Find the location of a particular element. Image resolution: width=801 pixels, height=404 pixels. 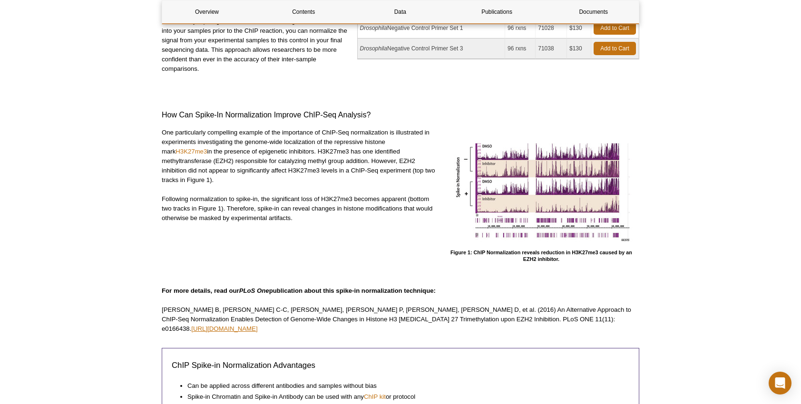

a: H3K27me3 is located at coordinates (191, 151).